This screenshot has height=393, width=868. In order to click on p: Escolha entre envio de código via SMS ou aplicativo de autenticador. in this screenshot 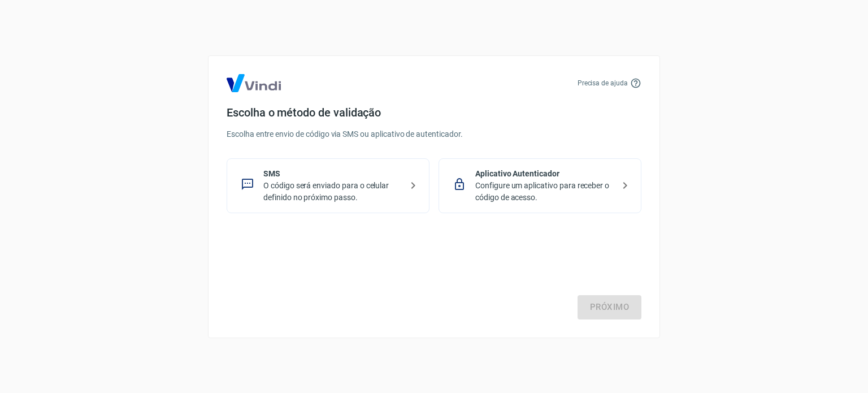, I will do `click(434, 134)`.